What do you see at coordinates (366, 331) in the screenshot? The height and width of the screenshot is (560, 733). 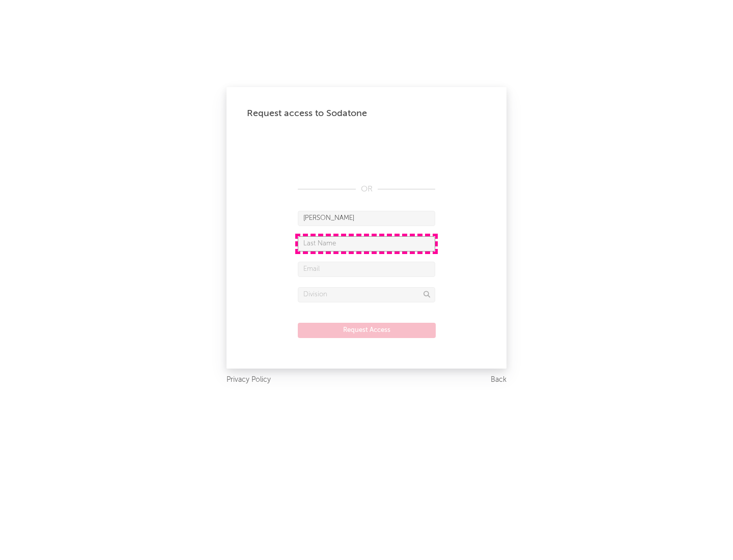 I see `button: Request Access` at bounding box center [366, 331].